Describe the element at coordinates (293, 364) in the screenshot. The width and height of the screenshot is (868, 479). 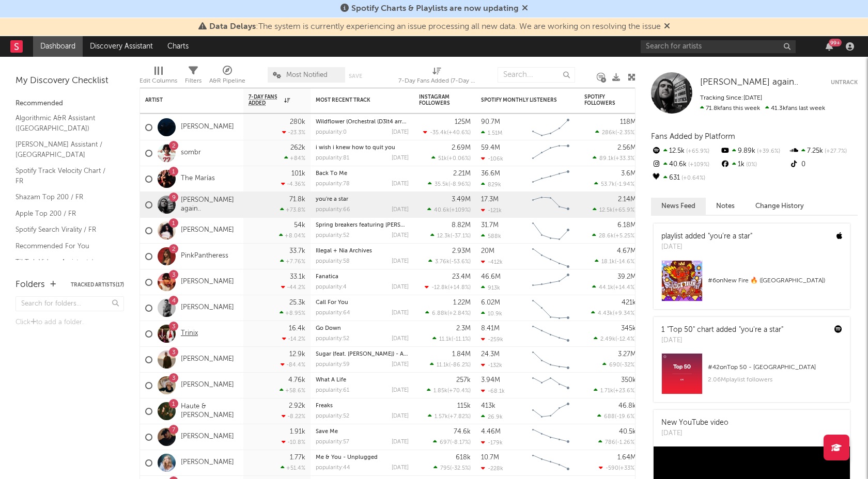
I see `div: -84.4 %` at that location.